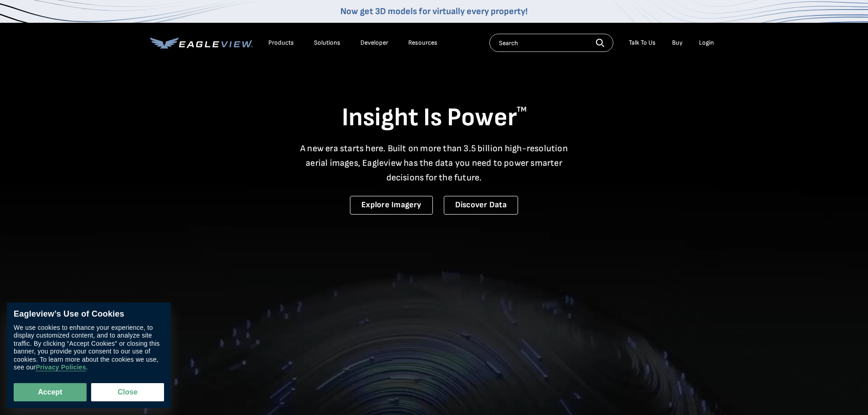 This screenshot has height=415, width=868. I want to click on a: Discover Data, so click(481, 205).